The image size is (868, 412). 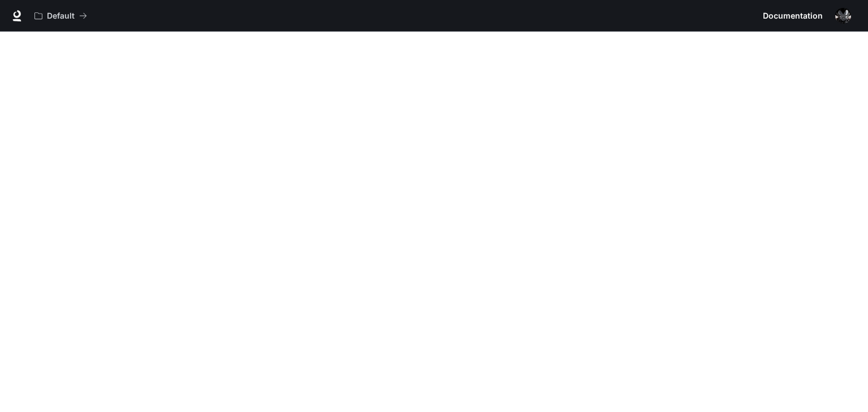 I want to click on a: Documentation, so click(x=793, y=16).